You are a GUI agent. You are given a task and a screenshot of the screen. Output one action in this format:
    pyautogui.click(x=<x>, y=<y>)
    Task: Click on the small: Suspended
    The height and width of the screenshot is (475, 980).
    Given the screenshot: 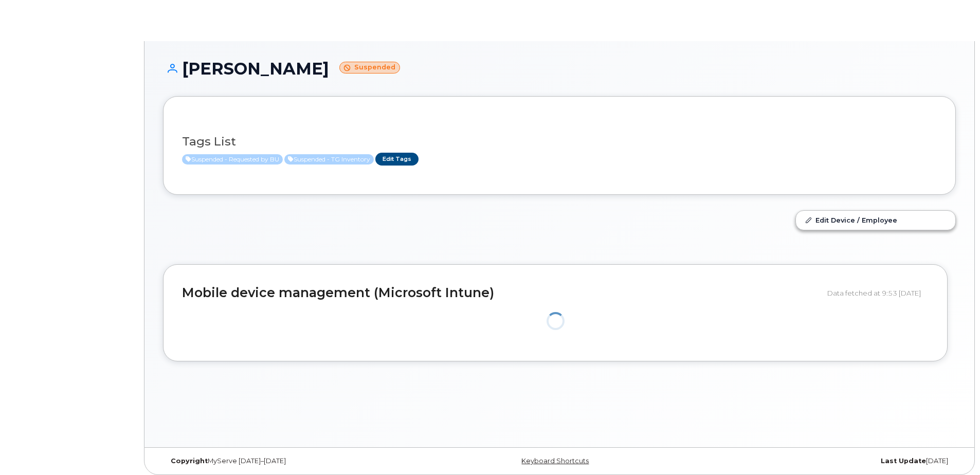 What is the action you would take?
    pyautogui.click(x=370, y=67)
    